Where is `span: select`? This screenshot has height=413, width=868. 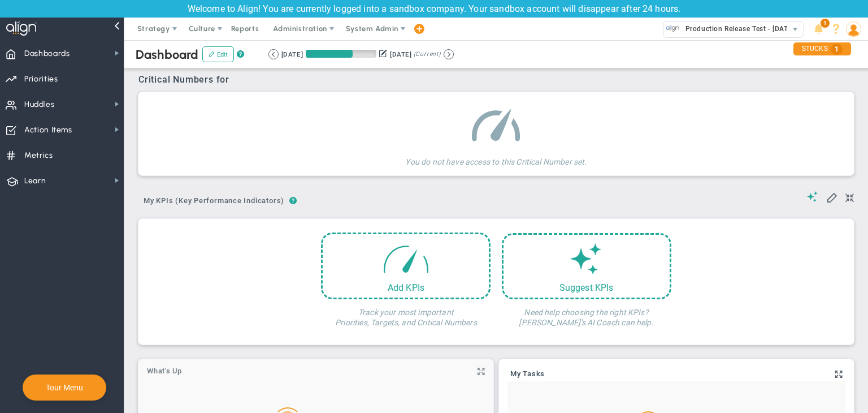 span: select is located at coordinates (795, 29).